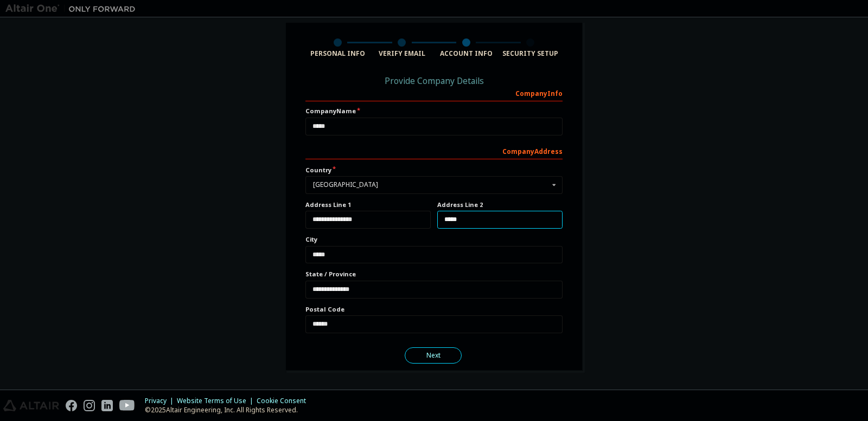 The height and width of the screenshot is (421, 868). Describe the element at coordinates (31, 406) in the screenshot. I see `img: altair_logo.svg` at that location.